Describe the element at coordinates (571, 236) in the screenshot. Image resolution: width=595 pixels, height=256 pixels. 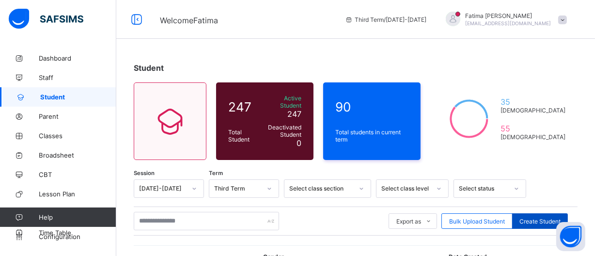
I see `button: Open asap` at that location.